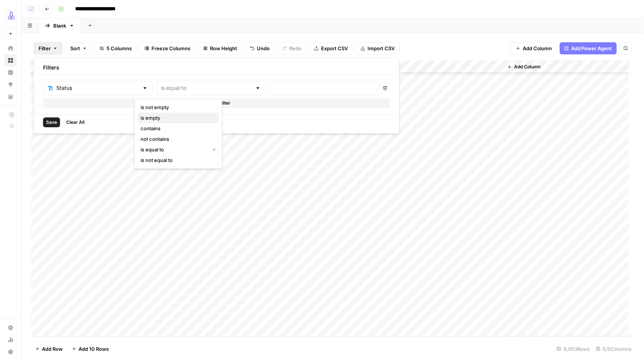 The image size is (644, 361). What do you see at coordinates (10, 352) in the screenshot?
I see `button: Help + Support` at bounding box center [10, 352].